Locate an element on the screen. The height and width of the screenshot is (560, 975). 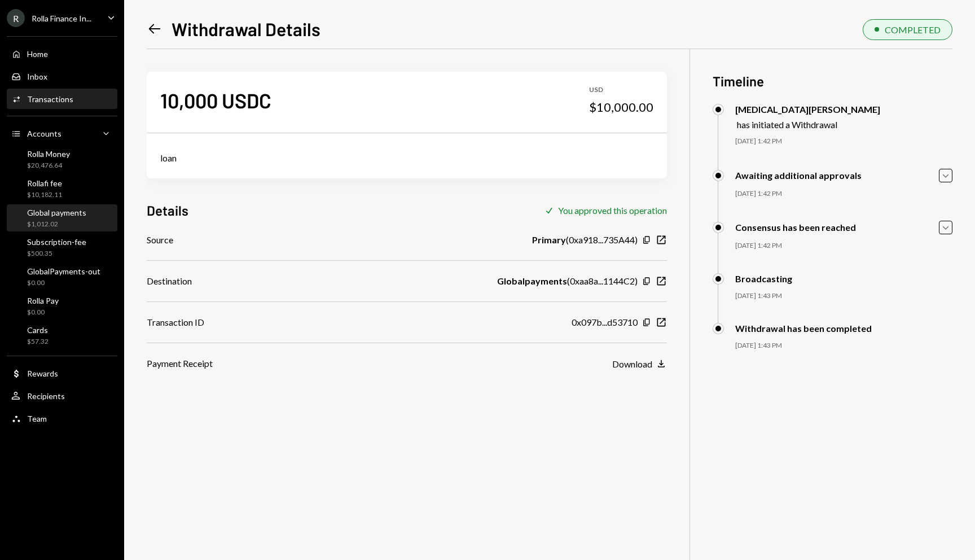
div: Broadcasting is located at coordinates (763, 278).